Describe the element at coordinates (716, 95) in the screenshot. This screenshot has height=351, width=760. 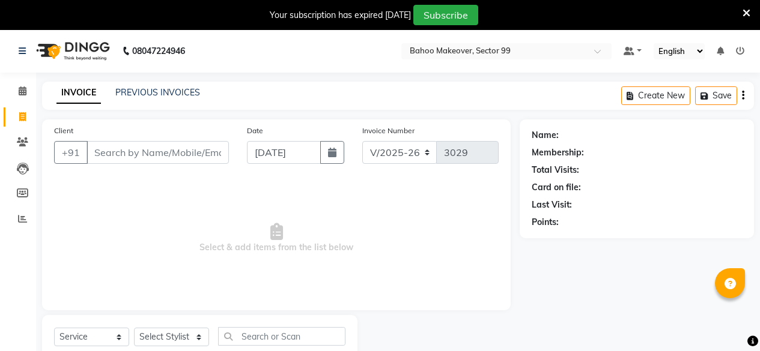
I see `button: Save` at that location.